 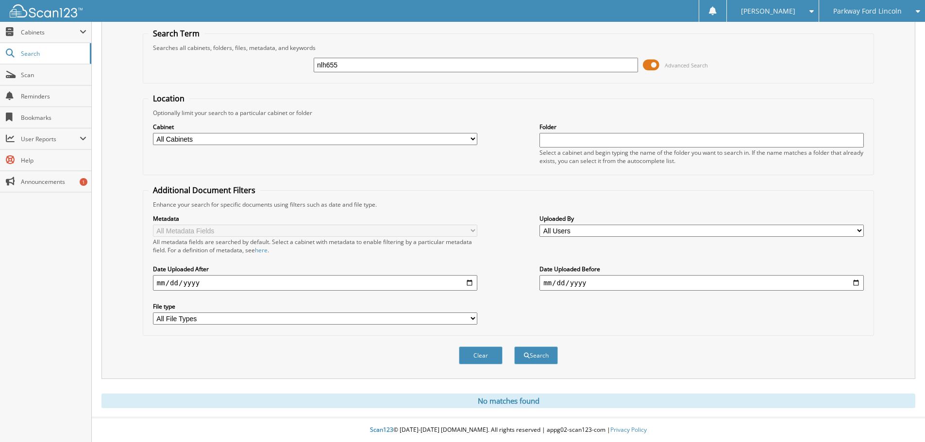 I want to click on span: Help, so click(x=53, y=160).